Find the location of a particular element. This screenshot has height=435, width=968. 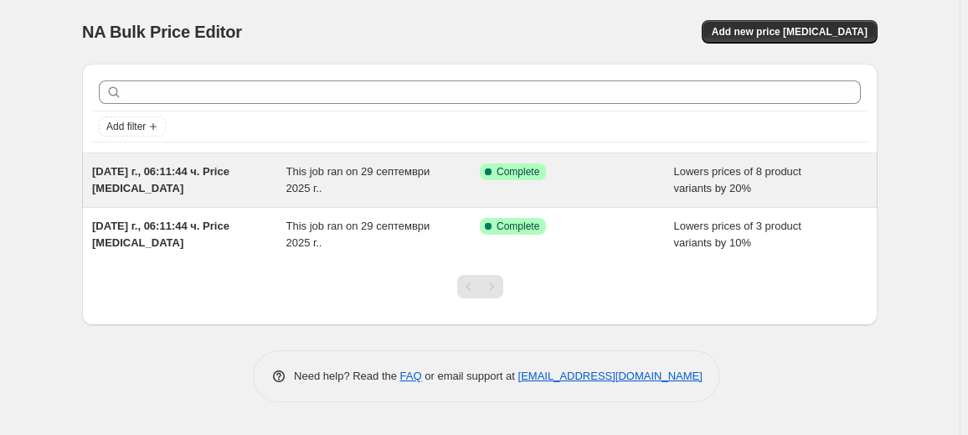

span: Lowers prices of 8 product variants by 20% is located at coordinates (738, 179).